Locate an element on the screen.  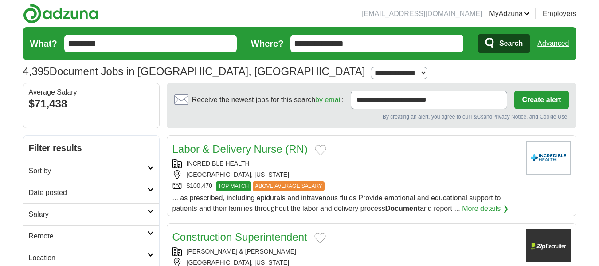
h2: Remote is located at coordinates (88, 236).